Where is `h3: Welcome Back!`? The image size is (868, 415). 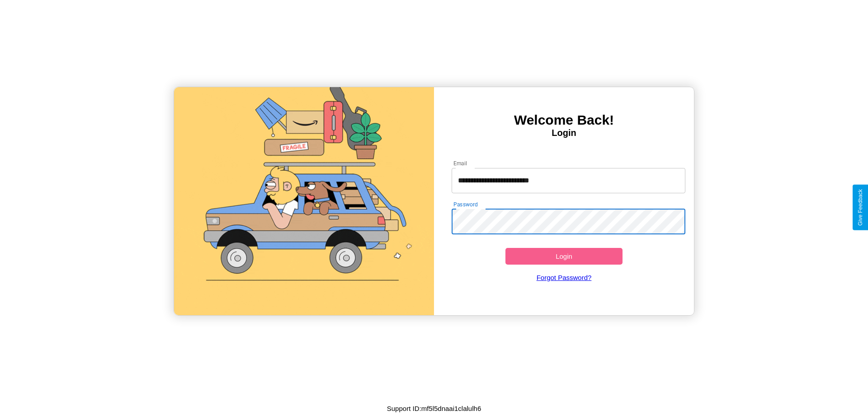
h3: Welcome Back! is located at coordinates (564, 120).